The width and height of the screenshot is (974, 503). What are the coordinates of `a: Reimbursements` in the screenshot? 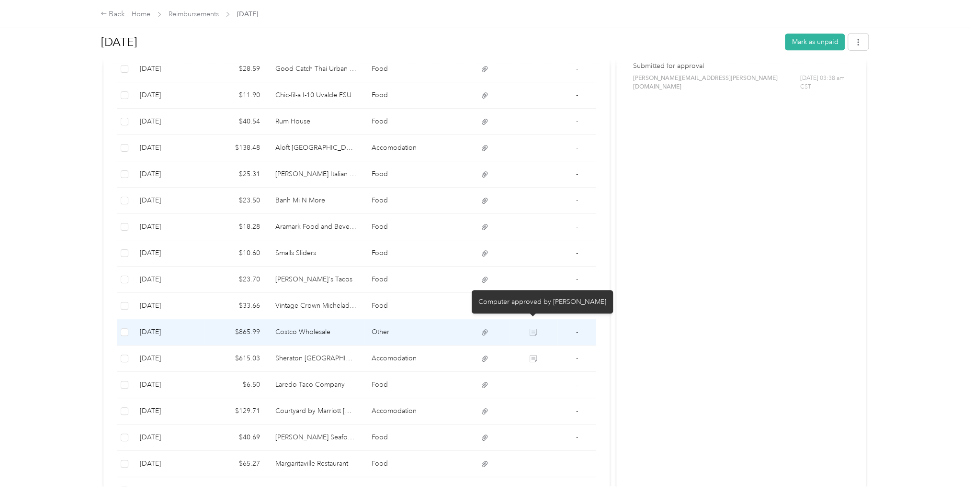 It's located at (193, 14).